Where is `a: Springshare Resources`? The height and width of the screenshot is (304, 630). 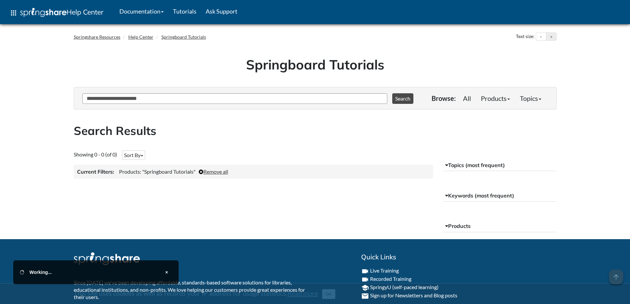
a: Springshare Resources is located at coordinates (97, 37).